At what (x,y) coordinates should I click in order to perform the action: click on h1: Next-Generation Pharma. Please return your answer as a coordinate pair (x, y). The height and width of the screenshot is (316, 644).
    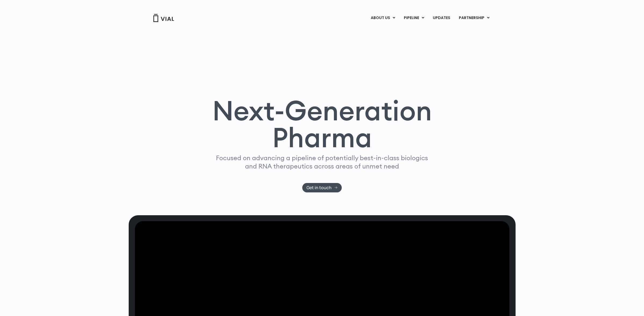
    Looking at the image, I should click on (322, 124).